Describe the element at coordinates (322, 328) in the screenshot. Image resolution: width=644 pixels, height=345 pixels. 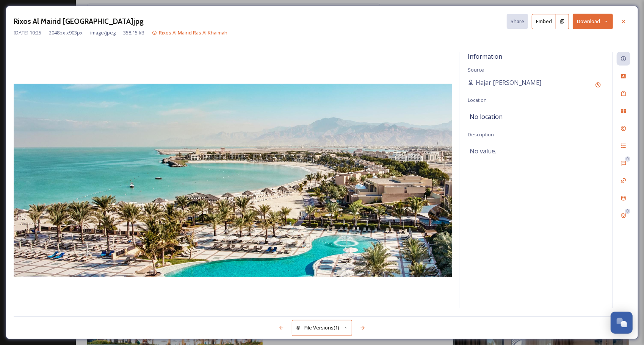
I see `button: File Versions(1)` at that location.